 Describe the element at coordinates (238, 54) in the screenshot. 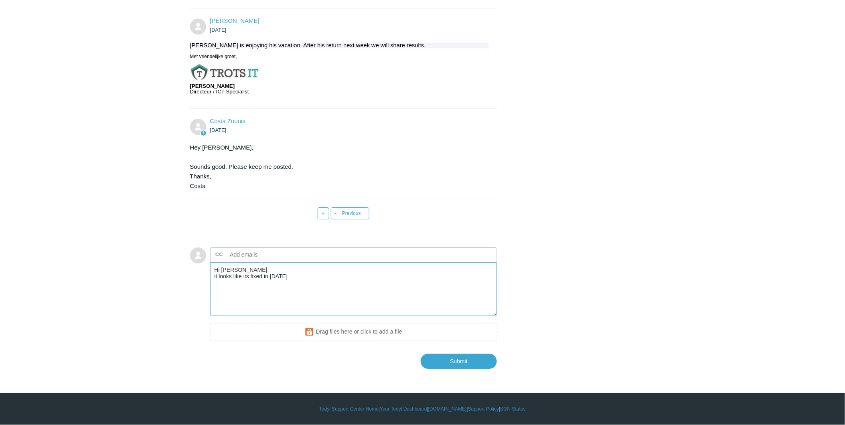

I see `td: ​Met vriendelijke groet,` at that location.